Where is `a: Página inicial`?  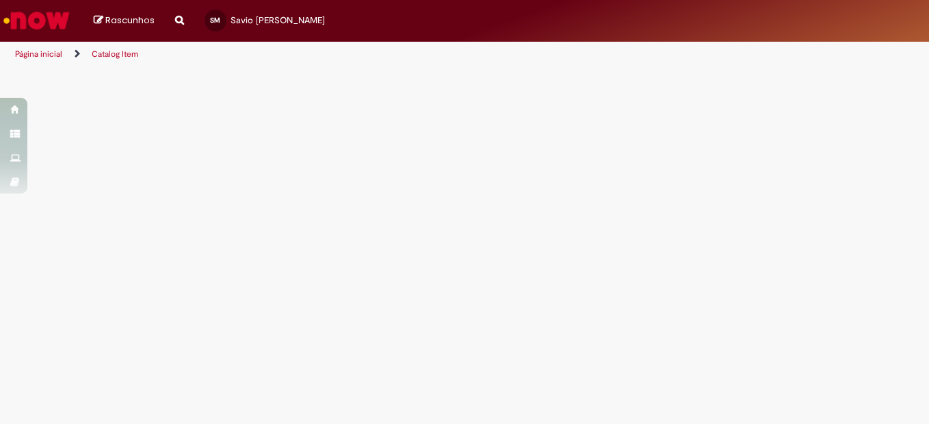
a: Página inicial is located at coordinates (38, 54).